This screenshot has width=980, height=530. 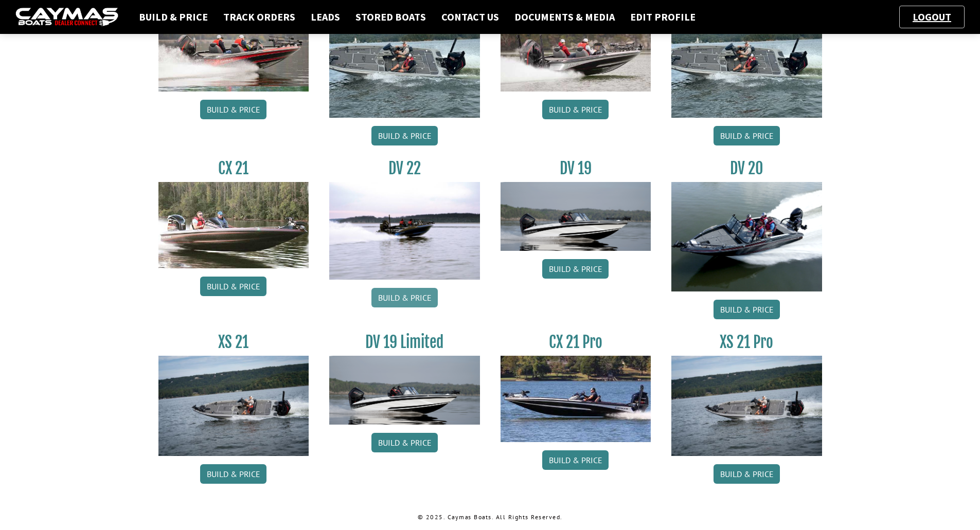 What do you see at coordinates (404, 168) in the screenshot?
I see `h3: DV 22` at bounding box center [404, 168].